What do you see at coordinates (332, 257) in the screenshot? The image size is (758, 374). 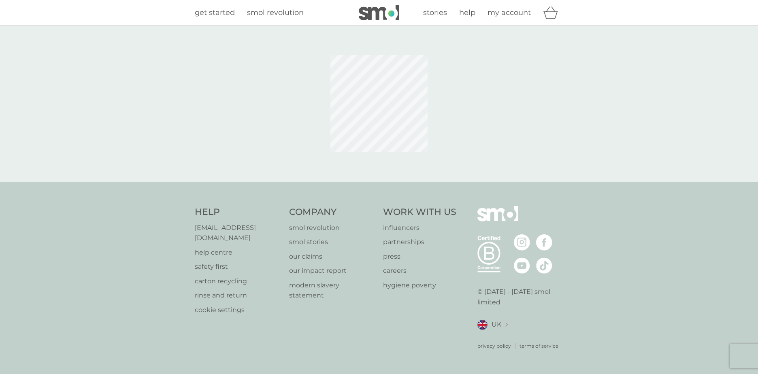 I see `a: our claims` at bounding box center [332, 257].